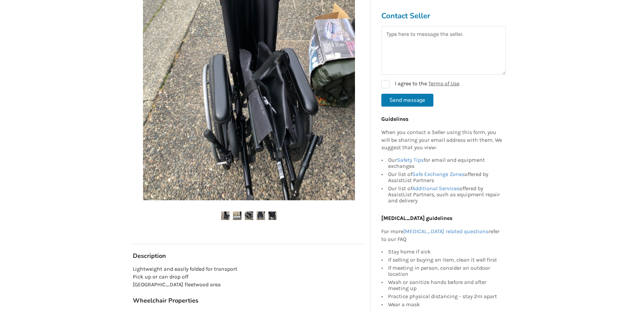 The width and height of the screenshot is (644, 311). I want to click on div: Our list of offered by AssistList Partners, such as equipment repair and delivery, so click(445, 194).